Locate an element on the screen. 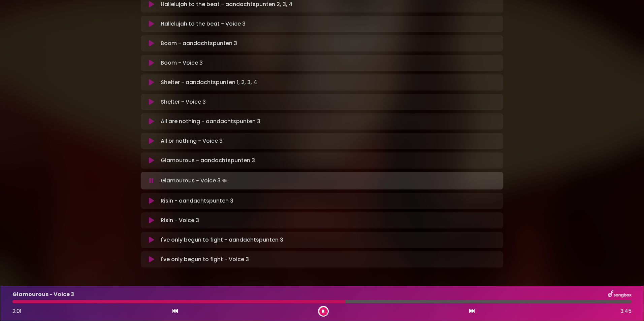  p: Shelter - aandachtspunten 1, 2, 3, 4 is located at coordinates (208, 83).